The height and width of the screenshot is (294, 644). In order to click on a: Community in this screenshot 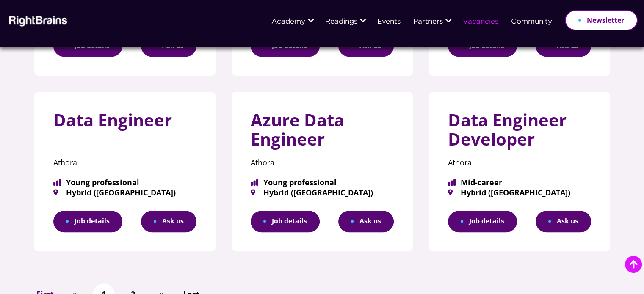, I will do `click(531, 22)`.